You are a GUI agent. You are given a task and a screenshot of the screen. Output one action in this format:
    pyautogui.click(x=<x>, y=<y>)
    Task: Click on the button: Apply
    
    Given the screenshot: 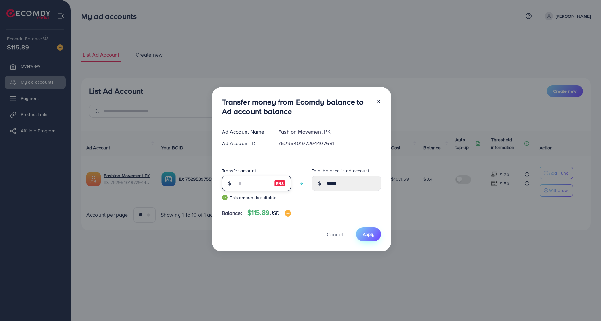 What is the action you would take?
    pyautogui.click(x=369, y=234)
    